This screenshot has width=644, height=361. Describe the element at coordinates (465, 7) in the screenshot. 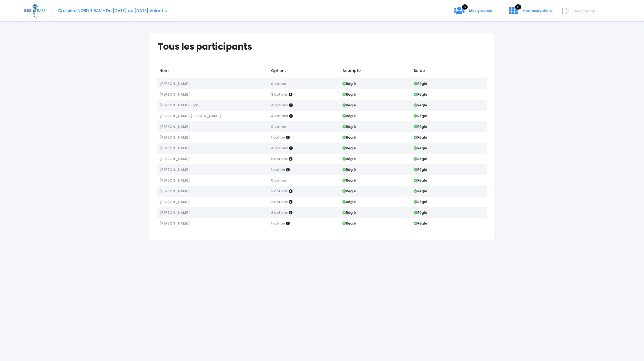

I see `span: 5` at that location.